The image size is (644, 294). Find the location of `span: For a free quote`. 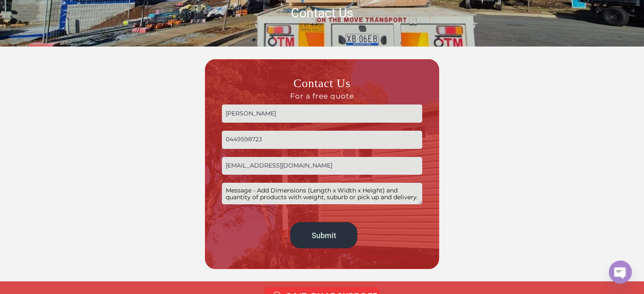

span: For a free quote is located at coordinates (322, 96).